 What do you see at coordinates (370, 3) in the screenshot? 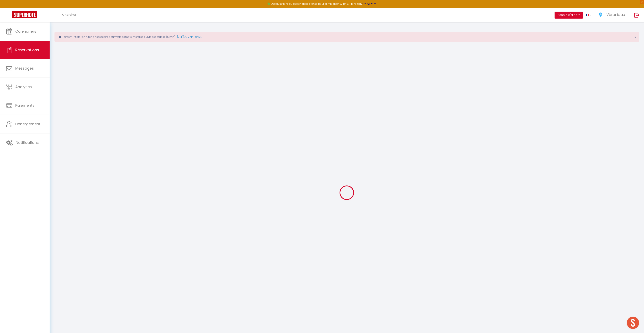
I see `strong: >>> ICI <<<<` at bounding box center [370, 3].